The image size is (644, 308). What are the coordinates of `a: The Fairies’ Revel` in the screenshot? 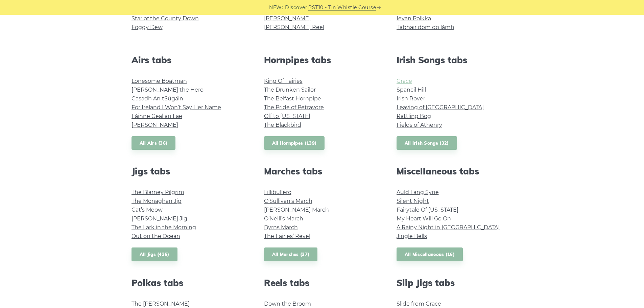 It's located at (287, 236).